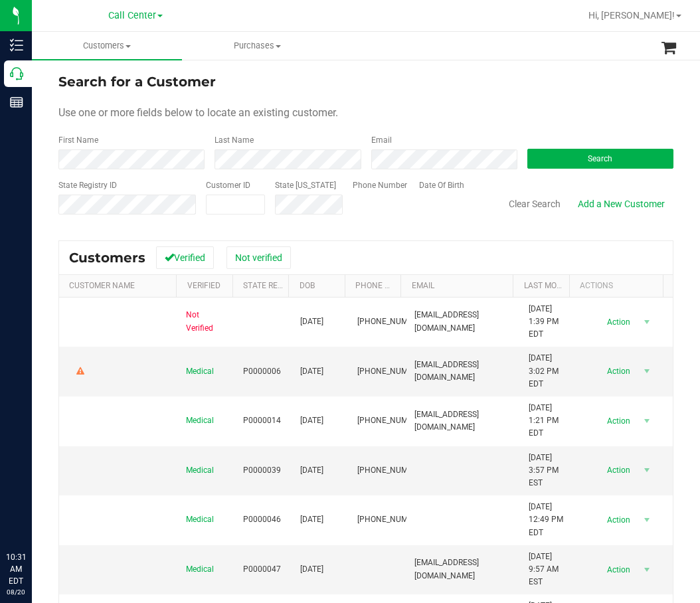  I want to click on a: Last Modified, so click(552, 285).